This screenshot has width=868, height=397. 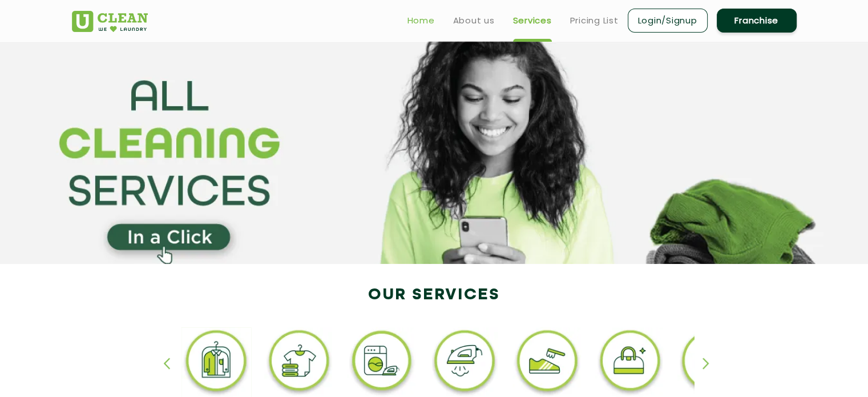 What do you see at coordinates (473, 20) in the screenshot?
I see `a: About us` at bounding box center [473, 20].